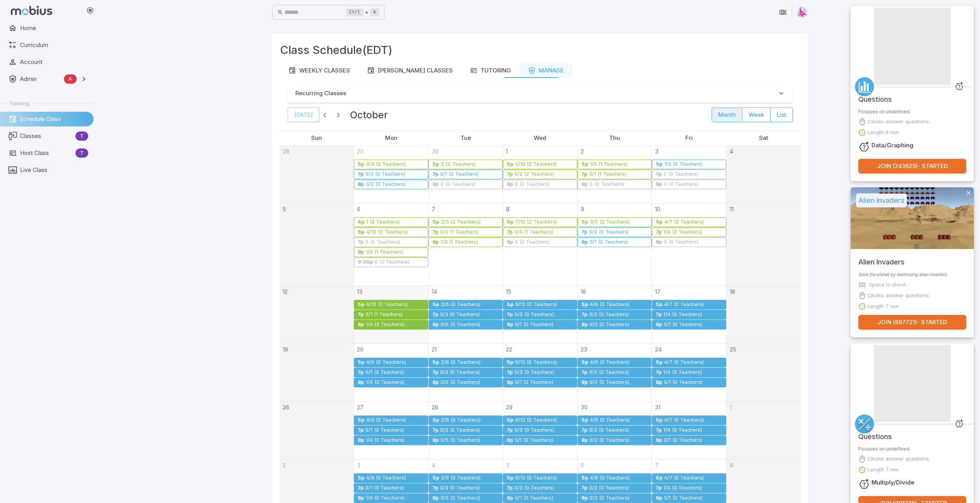 The image size is (980, 503). What do you see at coordinates (283, 291) in the screenshot?
I see `a: October 12, 2025` at bounding box center [283, 291].